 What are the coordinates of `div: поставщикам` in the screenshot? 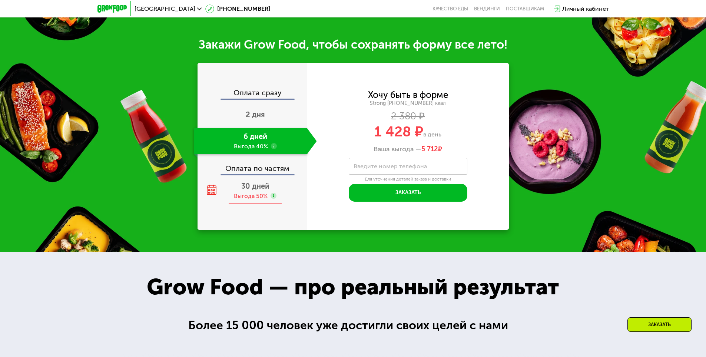 It's located at (525, 9).